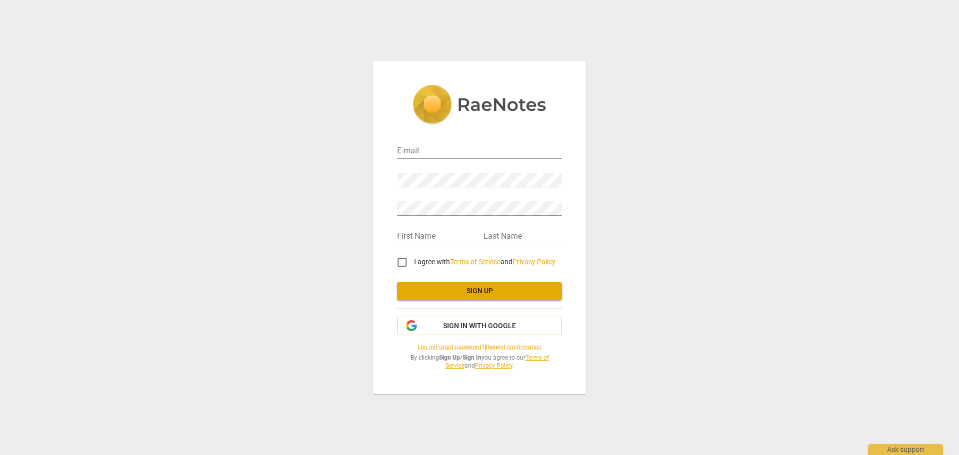  What do you see at coordinates (425, 347) in the screenshot?
I see `a: Log in` at bounding box center [425, 347].